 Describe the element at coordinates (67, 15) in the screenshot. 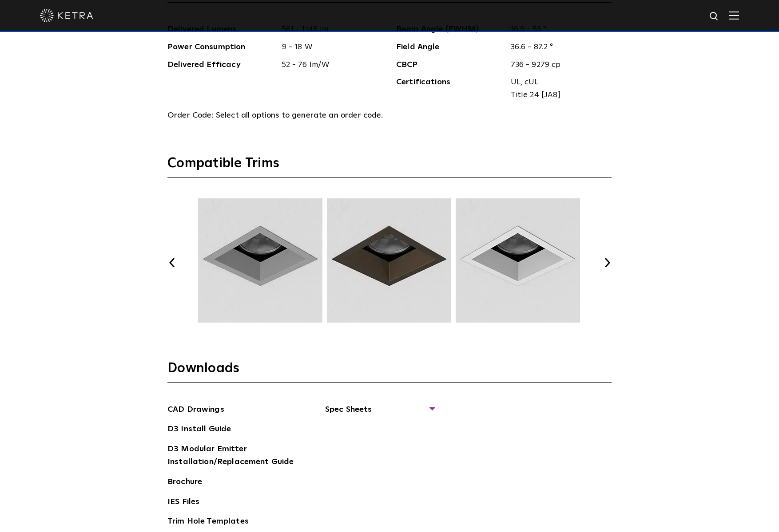

I see `img: ketra-logo-2019-white` at that location.